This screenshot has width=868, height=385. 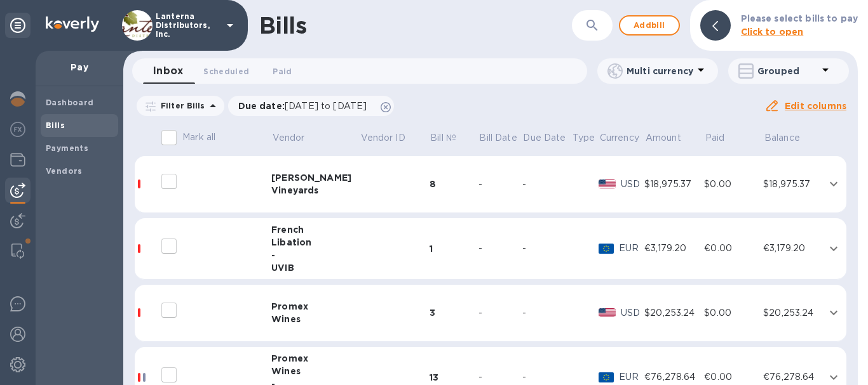 I want to click on span: Vendor, so click(x=296, y=138).